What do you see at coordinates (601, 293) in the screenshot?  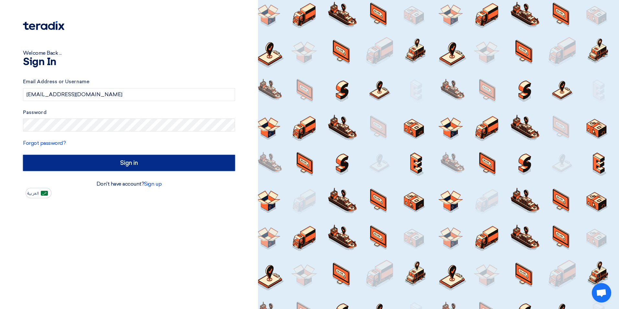 I see `a: Open chat` at bounding box center [601, 293].